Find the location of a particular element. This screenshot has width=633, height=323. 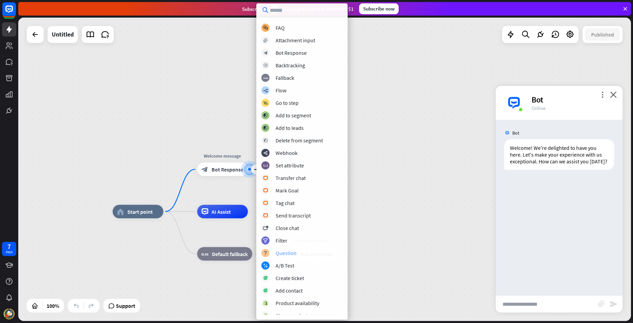

div: Set attribute is located at coordinates (290, 165).